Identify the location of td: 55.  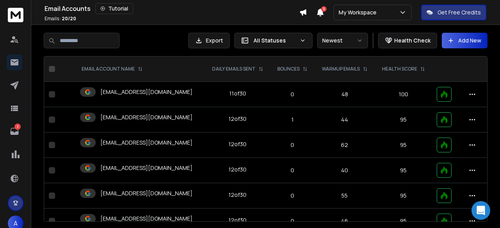
(344, 196).